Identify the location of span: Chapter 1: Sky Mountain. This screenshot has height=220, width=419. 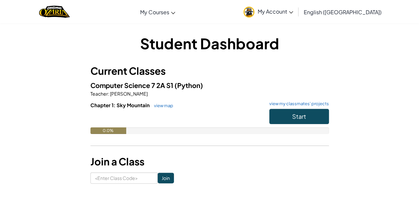
(121, 105).